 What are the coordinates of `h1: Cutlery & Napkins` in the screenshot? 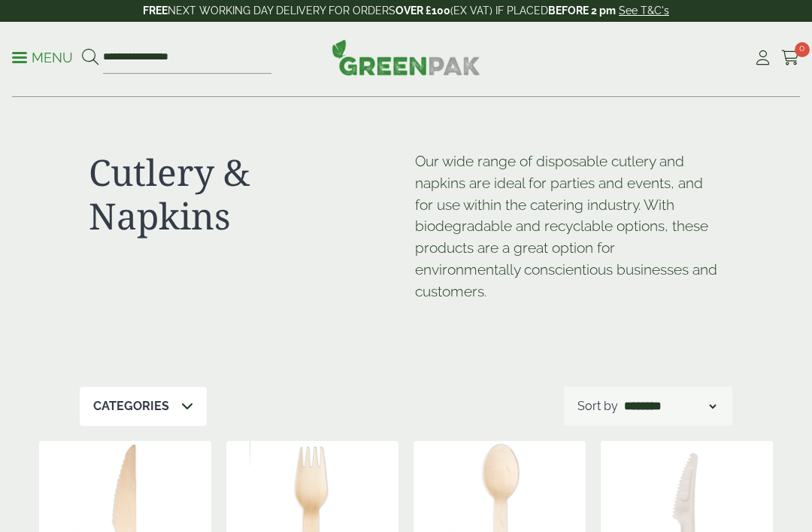 It's located at (243, 193).